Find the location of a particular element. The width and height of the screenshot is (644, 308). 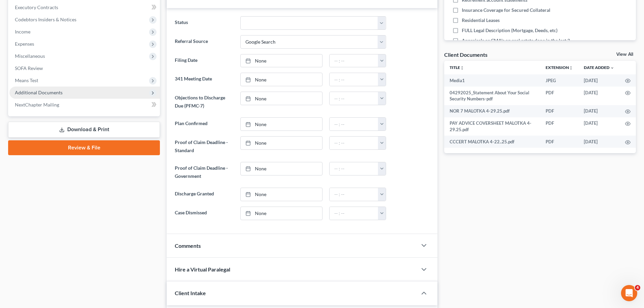

span: Miscellaneous is located at coordinates (30, 56).